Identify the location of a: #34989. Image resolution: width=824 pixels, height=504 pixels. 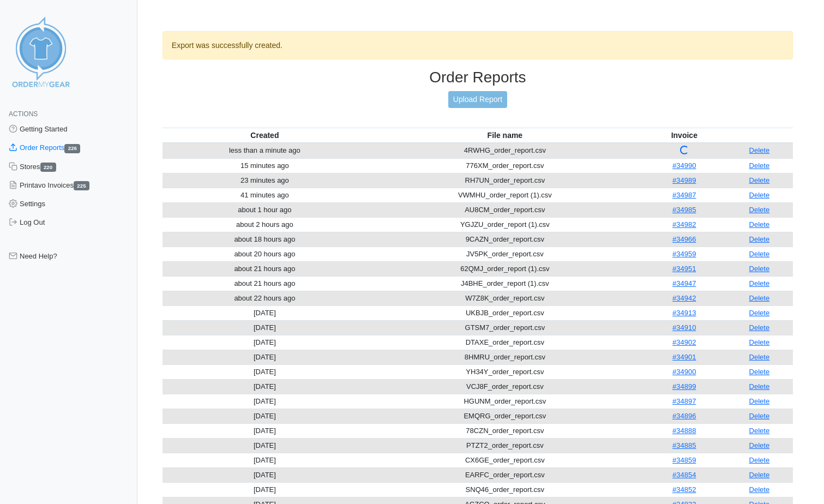
(684, 180).